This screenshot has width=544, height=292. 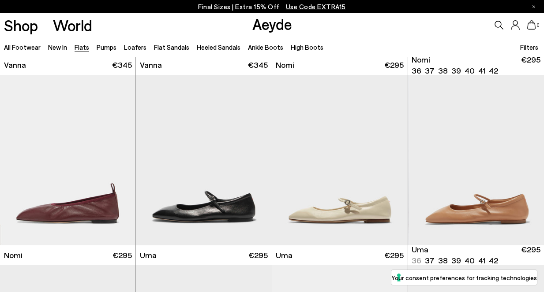 What do you see at coordinates (538, 25) in the screenshot?
I see `span: 0` at bounding box center [538, 25].